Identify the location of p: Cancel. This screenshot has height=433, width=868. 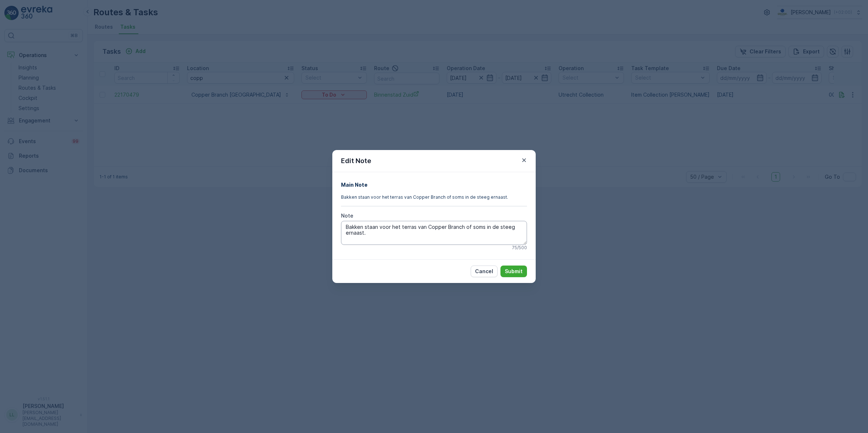
(485, 272).